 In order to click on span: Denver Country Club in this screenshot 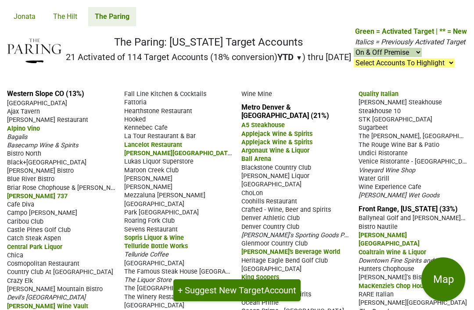, I will do `click(270, 227)`.